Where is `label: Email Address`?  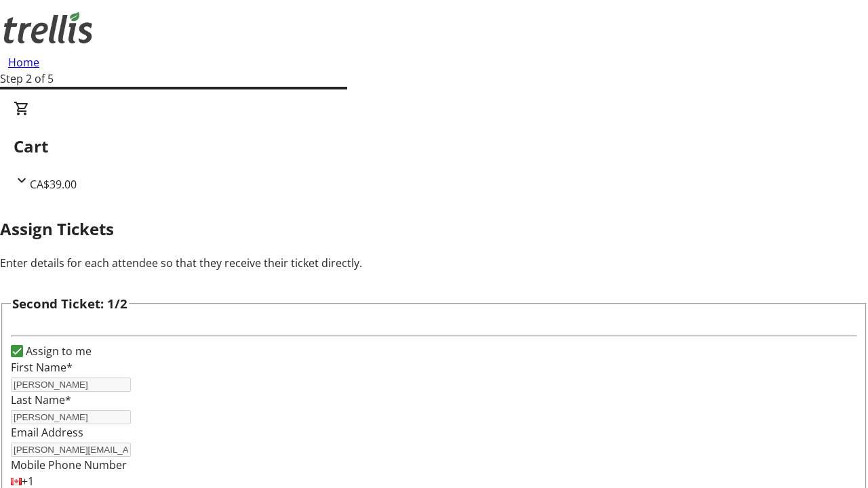
label: Email Address is located at coordinates (47, 433).